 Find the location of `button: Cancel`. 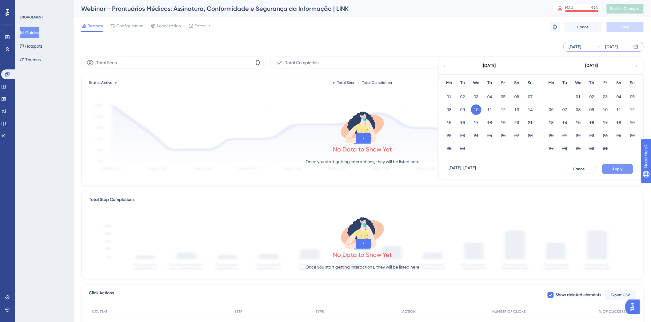

button: Cancel is located at coordinates (579, 169).